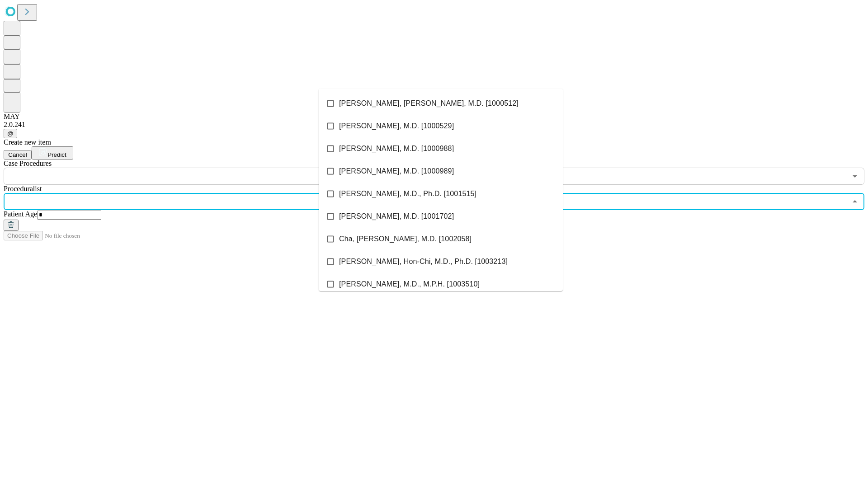 The width and height of the screenshot is (868, 488). What do you see at coordinates (20, 214) in the screenshot?
I see `span: Patient Age` at bounding box center [20, 214].